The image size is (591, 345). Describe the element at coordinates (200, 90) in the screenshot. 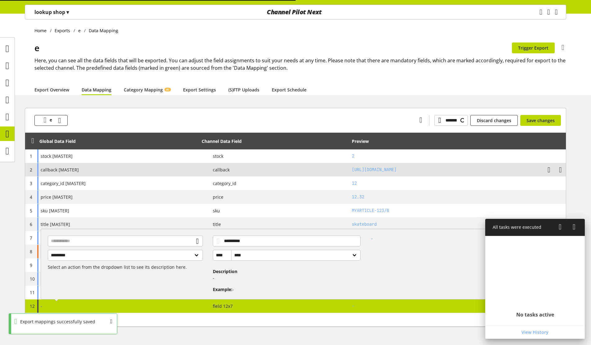

I see `a: Export Settings` at that location.